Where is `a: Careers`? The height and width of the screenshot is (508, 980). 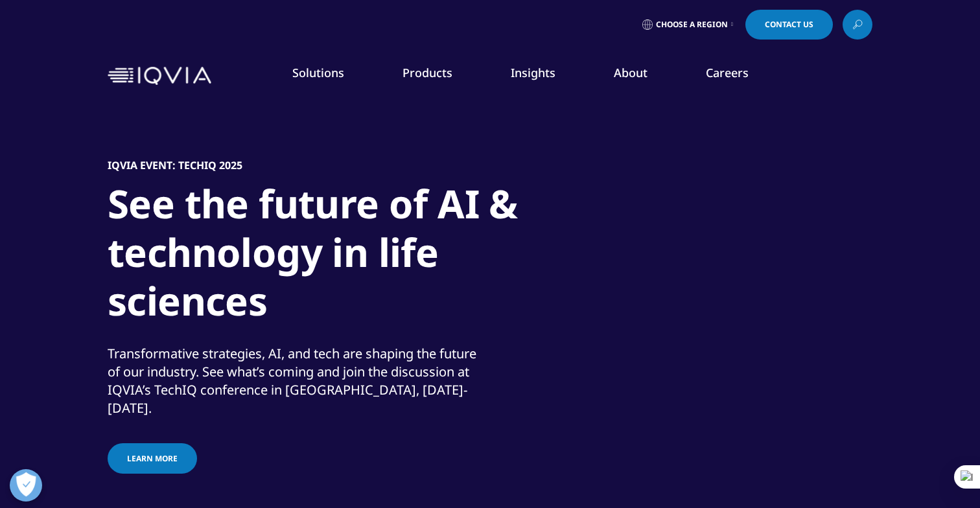
a: Careers is located at coordinates (727, 73).